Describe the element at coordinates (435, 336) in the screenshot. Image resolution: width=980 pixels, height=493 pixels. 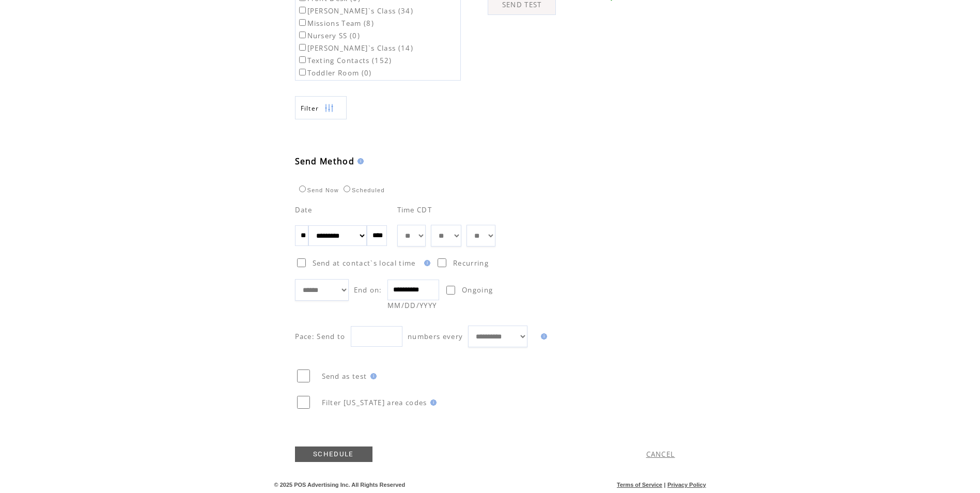
I see `span: numbers every` at that location.